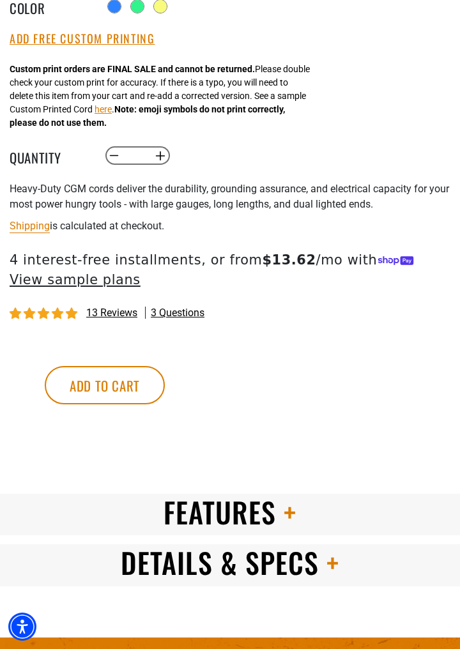  I want to click on span: 13 reviews, so click(112, 312).